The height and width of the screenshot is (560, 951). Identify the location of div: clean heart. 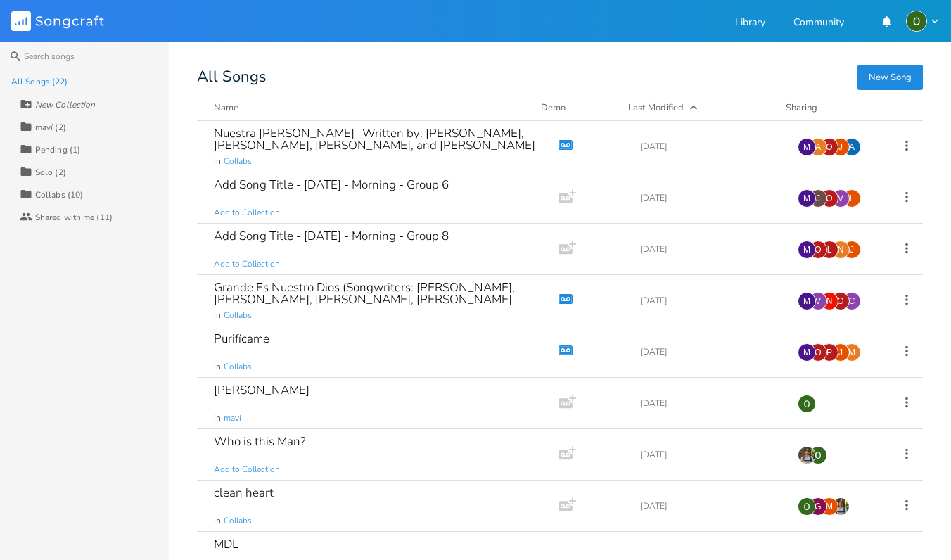
(244, 492).